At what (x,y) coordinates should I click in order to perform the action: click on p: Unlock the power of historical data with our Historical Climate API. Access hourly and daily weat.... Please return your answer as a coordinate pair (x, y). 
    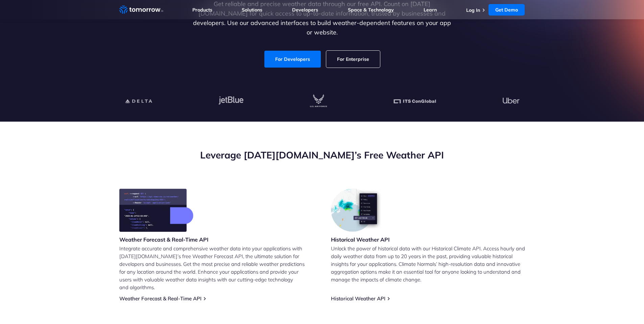
    Looking at the image, I should click on (428, 264).